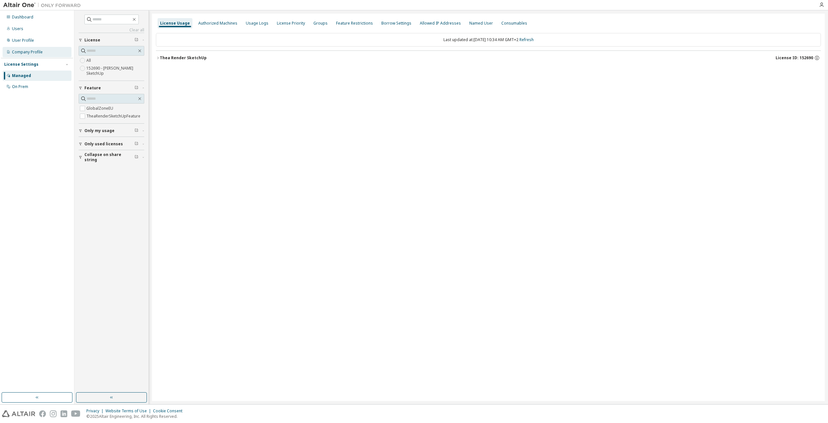 The image size is (828, 423). What do you see at coordinates (291, 23) in the screenshot?
I see `div: License Priority` at bounding box center [291, 23].